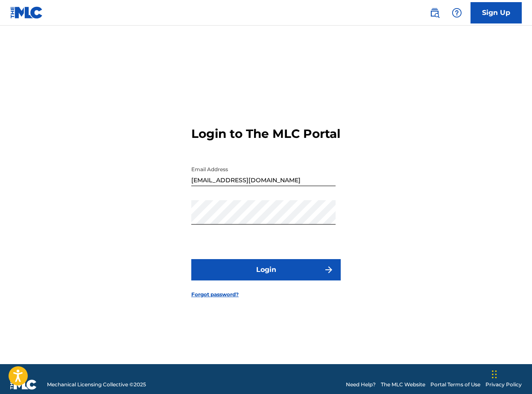 This screenshot has height=394, width=532. What do you see at coordinates (403, 385) in the screenshot?
I see `a: The MLC Website` at bounding box center [403, 385].